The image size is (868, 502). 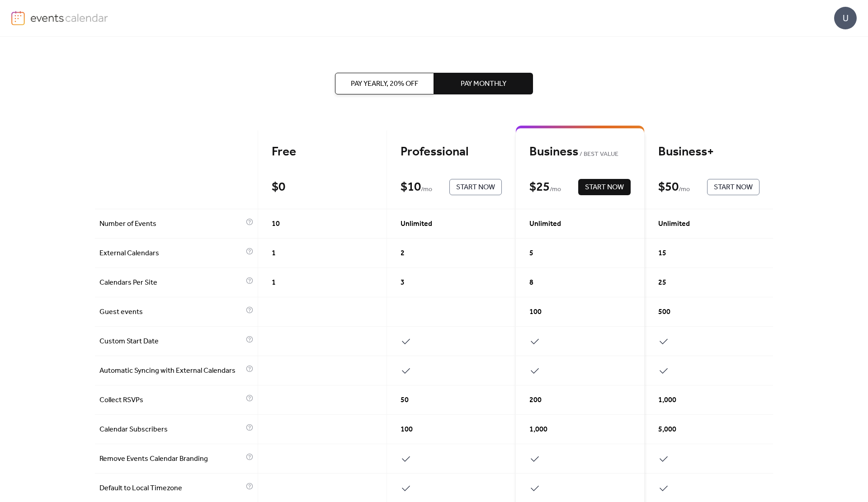 I want to click on span: Calendar Subscribers, so click(x=171, y=430).